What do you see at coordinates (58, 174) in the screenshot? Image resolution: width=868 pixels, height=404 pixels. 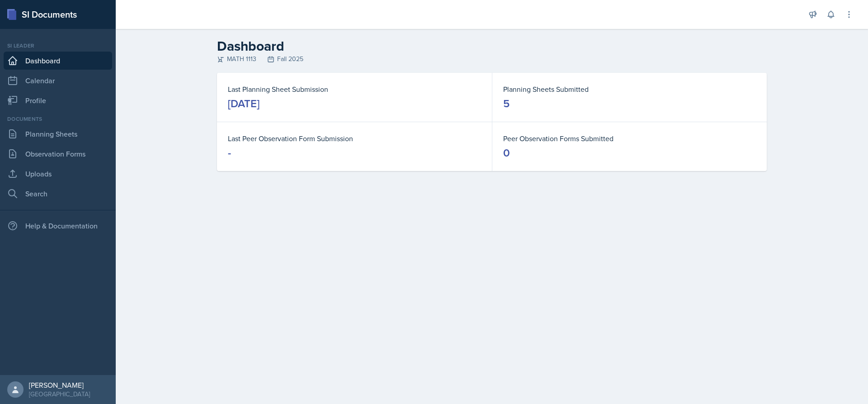 I see `a: Uploads` at bounding box center [58, 174].